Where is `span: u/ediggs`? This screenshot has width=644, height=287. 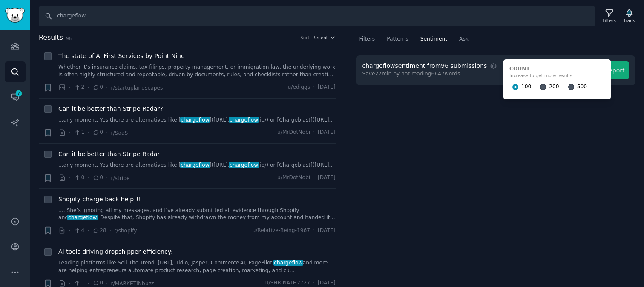
span: u/ediggs is located at coordinates (299, 87).